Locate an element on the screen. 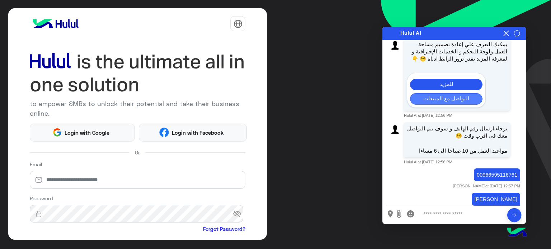 The width and height of the screenshot is (551, 249). img: Facebook is located at coordinates (164, 132).